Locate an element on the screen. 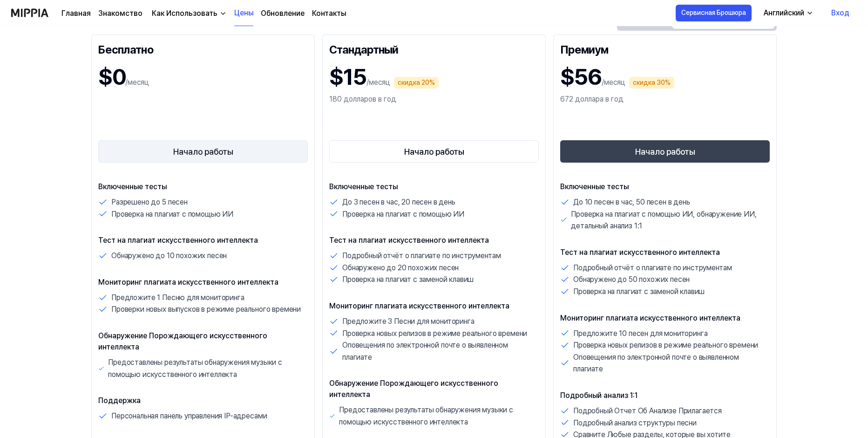 The height and width of the screenshot is (438, 868). ya-tr-span: Подробный Отчет Об Анализе Прилагается is located at coordinates (647, 410).